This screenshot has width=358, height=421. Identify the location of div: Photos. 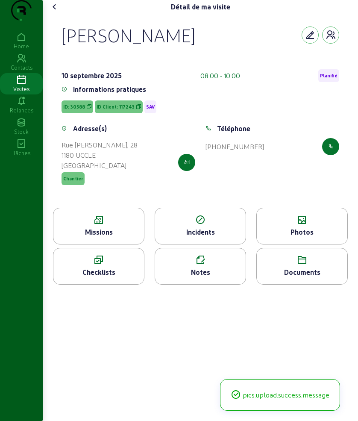
(302, 232).